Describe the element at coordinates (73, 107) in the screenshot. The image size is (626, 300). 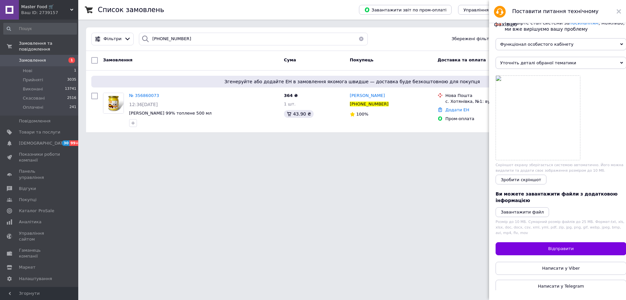
I see `span: 241` at that location.